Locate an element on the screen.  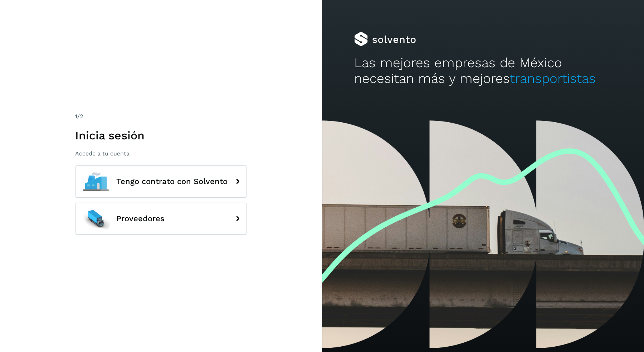
span: Tengo contrato con Solvento is located at coordinates (172, 182).